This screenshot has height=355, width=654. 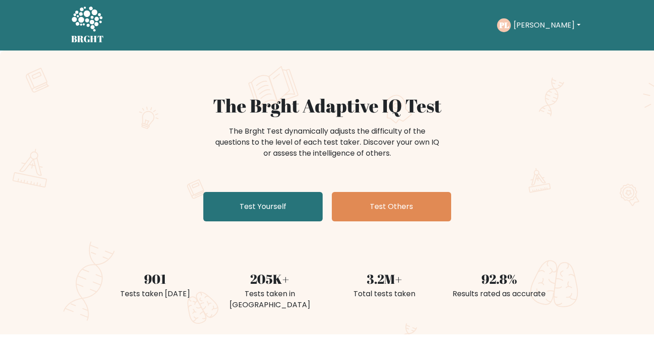 I want to click on h1: The Brght Adaptive IQ Test, so click(x=327, y=106).